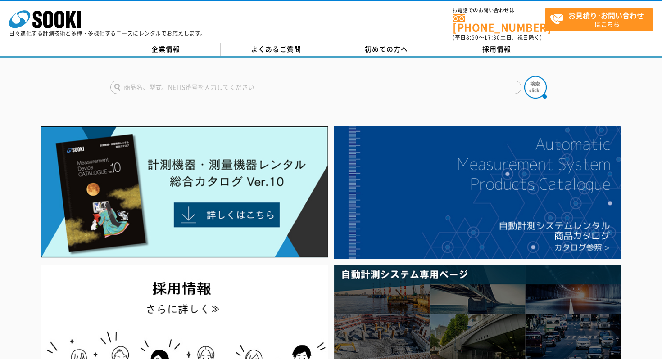 This screenshot has width=662, height=359. Describe the element at coordinates (497, 37) in the screenshot. I see `span: (平日 ～ 土日、祝日除く)` at that location.